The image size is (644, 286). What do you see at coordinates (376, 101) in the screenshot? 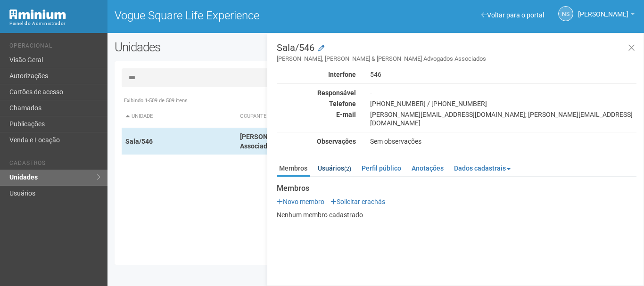
I see `div: Exibindo 1-509 de 509 itens` at bounding box center [376, 101].